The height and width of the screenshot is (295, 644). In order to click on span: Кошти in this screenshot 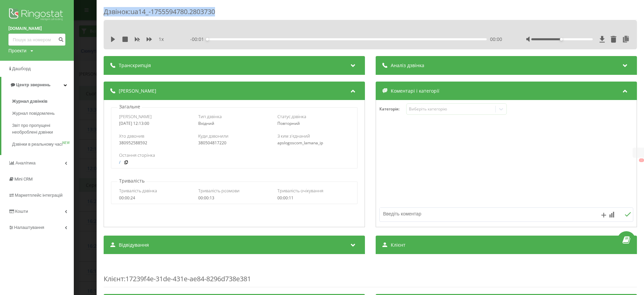, I will do `click(21, 211)`.